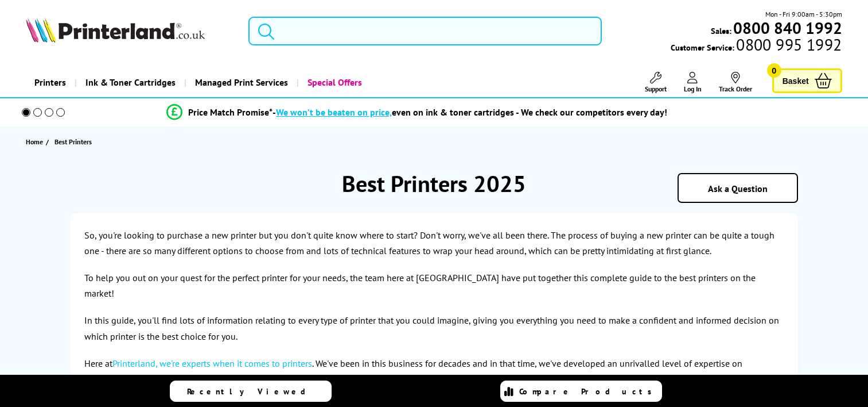 This screenshot has height=407, width=868. Describe the element at coordinates (434, 286) in the screenshot. I see `p: To help you out on your quest for the perfect printer for your needs, the team here at [GEOGRAPHI...` at that location.